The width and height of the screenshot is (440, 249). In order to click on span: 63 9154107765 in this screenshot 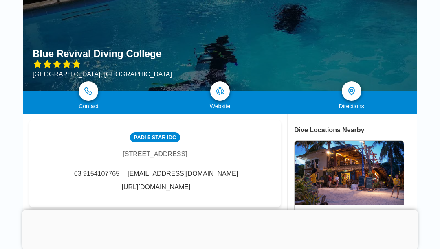, I will do `click(97, 174)`.